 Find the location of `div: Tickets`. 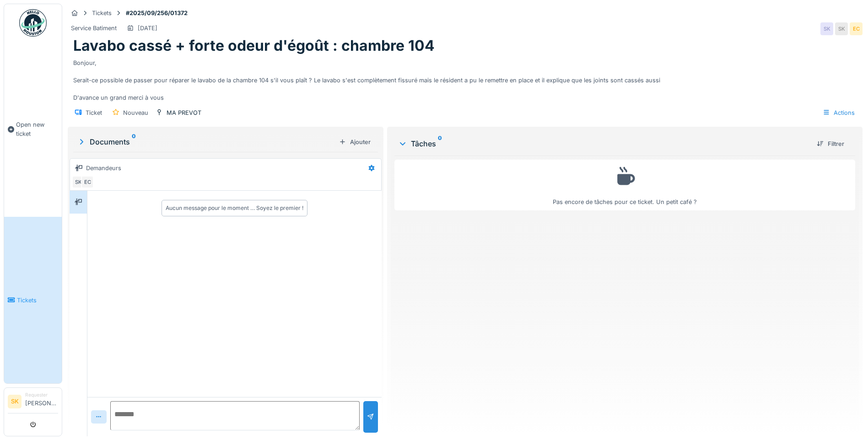

div: Tickets is located at coordinates (102, 13).